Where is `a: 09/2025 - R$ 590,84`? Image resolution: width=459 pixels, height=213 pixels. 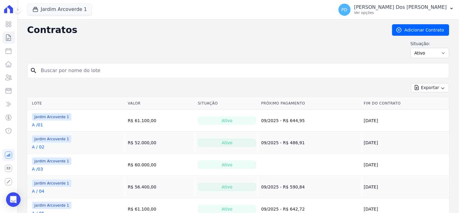 a: 09/2025 - R$ 590,84 is located at coordinates (283, 187).